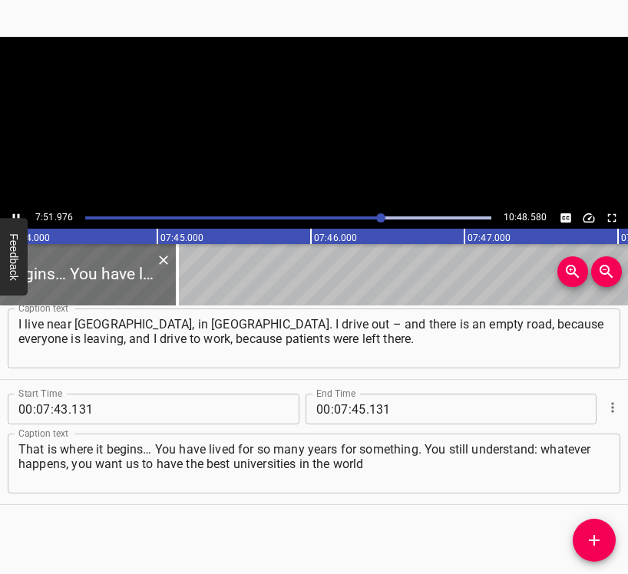 This screenshot has height=574, width=628. What do you see at coordinates (613, 408) in the screenshot?
I see `button: Cue Options` at bounding box center [613, 408].